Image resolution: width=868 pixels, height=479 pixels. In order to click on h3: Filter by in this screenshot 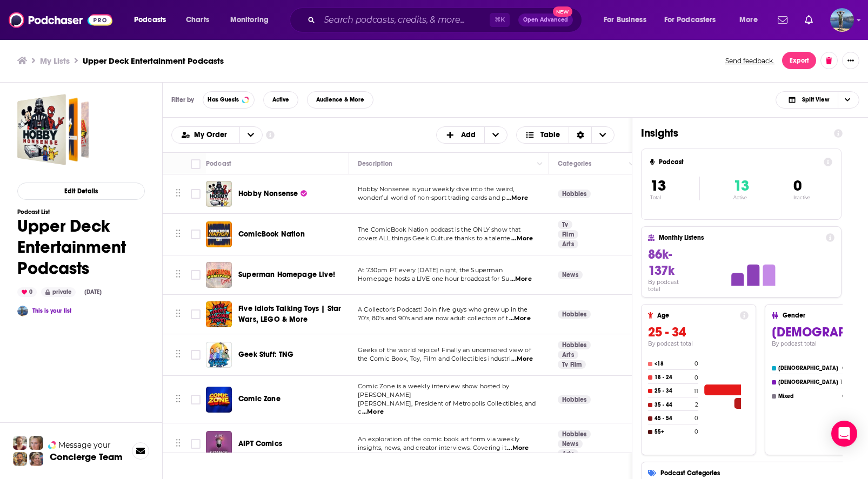, I will do `click(183, 100)`.